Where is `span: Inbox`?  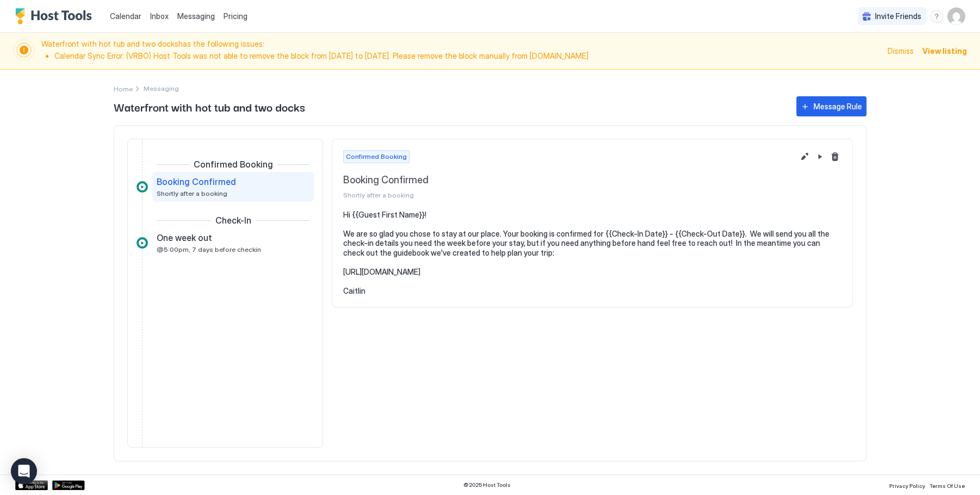 span: Inbox is located at coordinates (159, 16).